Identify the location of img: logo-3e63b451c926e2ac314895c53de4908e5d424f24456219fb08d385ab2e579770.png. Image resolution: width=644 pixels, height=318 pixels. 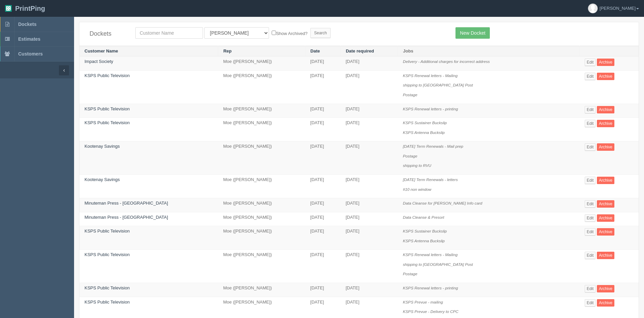
(8, 8).